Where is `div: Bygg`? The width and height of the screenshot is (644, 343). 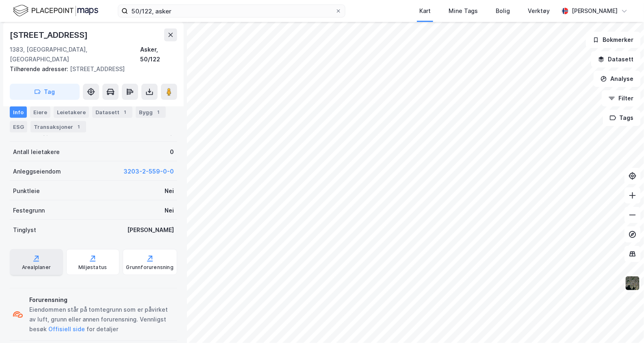 div: Bygg is located at coordinates (151, 112).